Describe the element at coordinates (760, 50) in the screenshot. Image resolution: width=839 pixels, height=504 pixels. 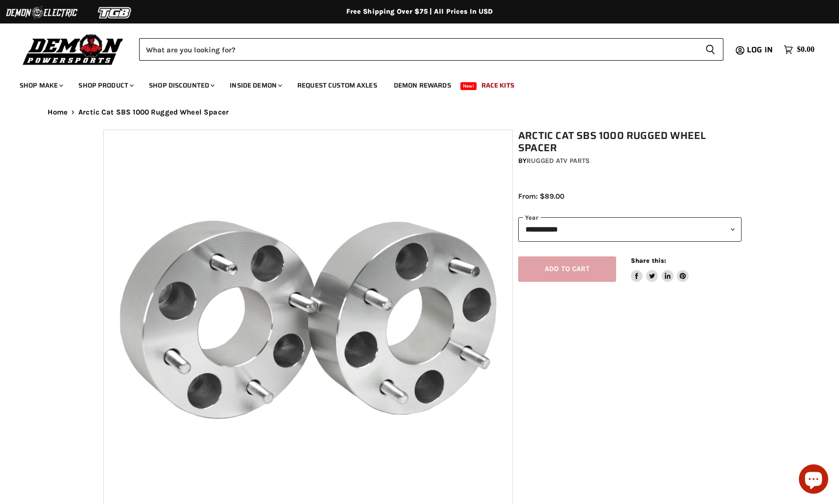
I see `a: Log in` at that location.